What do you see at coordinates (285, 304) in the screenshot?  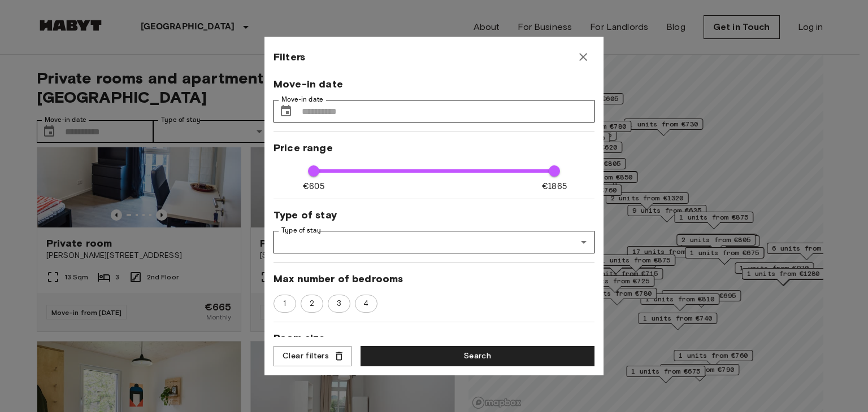 I see `div: 1` at bounding box center [285, 304].